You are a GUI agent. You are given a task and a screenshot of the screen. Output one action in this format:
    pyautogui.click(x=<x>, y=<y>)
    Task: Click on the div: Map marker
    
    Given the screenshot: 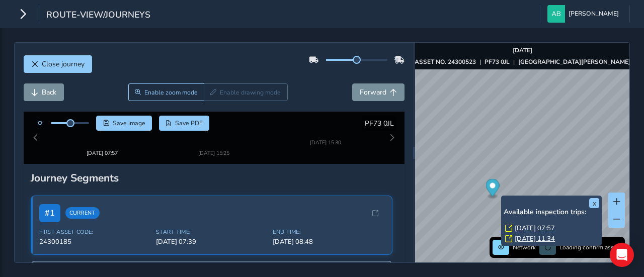 What is the action you would take?
    pyautogui.click(x=492, y=189)
    